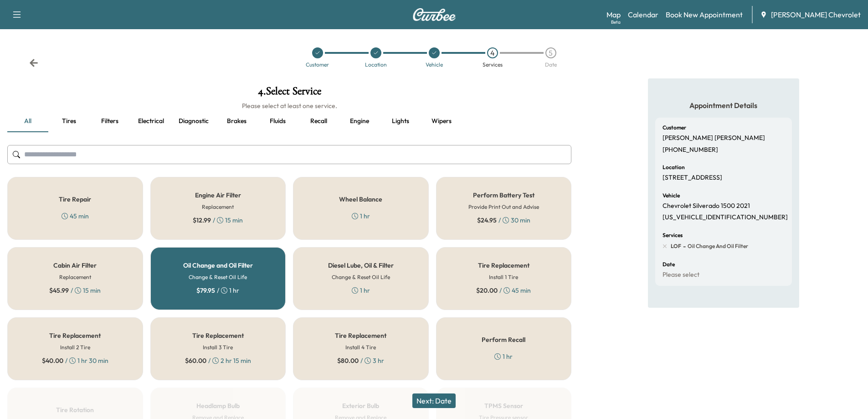 The width and height of the screenshot is (868, 419). I want to click on h6: Install 1 Tire, so click(504, 277).